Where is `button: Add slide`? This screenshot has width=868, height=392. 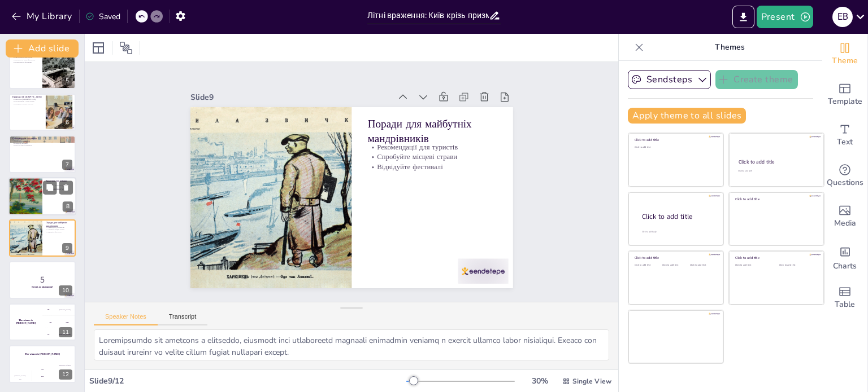 button: Add slide is located at coordinates (42, 49).